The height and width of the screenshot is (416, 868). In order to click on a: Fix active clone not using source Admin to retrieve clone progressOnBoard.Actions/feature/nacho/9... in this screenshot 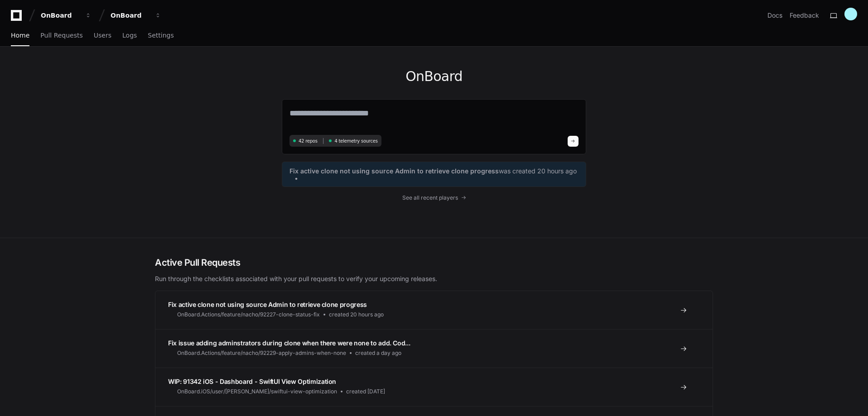, I will do `click(434, 310)`.